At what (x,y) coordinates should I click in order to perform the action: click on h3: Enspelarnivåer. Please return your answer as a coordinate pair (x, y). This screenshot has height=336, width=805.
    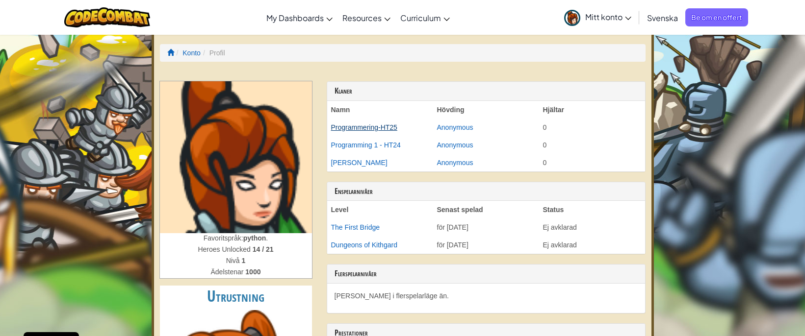
    Looking at the image, I should click on (486, 192).